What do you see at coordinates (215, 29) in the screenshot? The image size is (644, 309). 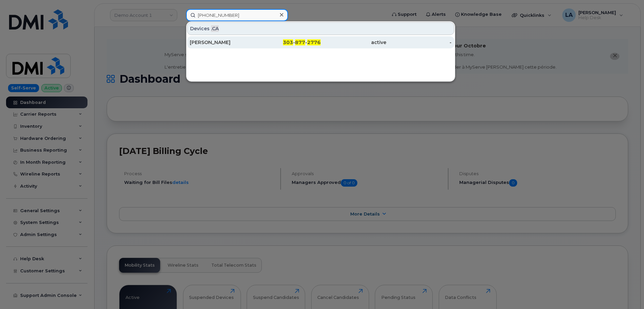 I see `span: .CA` at bounding box center [215, 29].